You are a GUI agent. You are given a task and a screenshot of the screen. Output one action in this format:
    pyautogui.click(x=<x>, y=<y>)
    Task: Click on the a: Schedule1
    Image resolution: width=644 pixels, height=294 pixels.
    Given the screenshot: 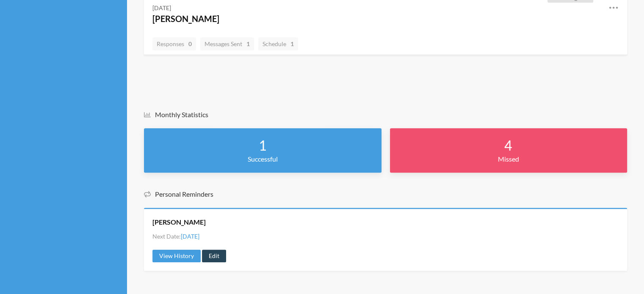 What is the action you would take?
    pyautogui.click(x=278, y=44)
    